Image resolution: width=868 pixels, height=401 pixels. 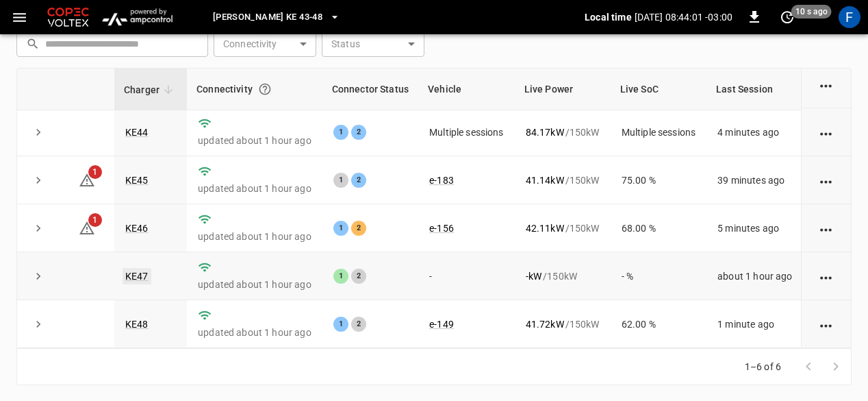 I want to click on td: 4 minutes ago, so click(x=754, y=132).